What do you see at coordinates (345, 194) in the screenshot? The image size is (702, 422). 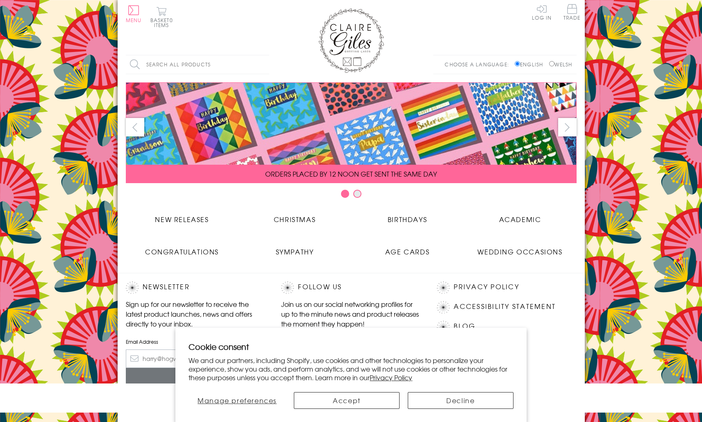 I see `button: Carousel Page 1 (Current Slide)` at bounding box center [345, 194].